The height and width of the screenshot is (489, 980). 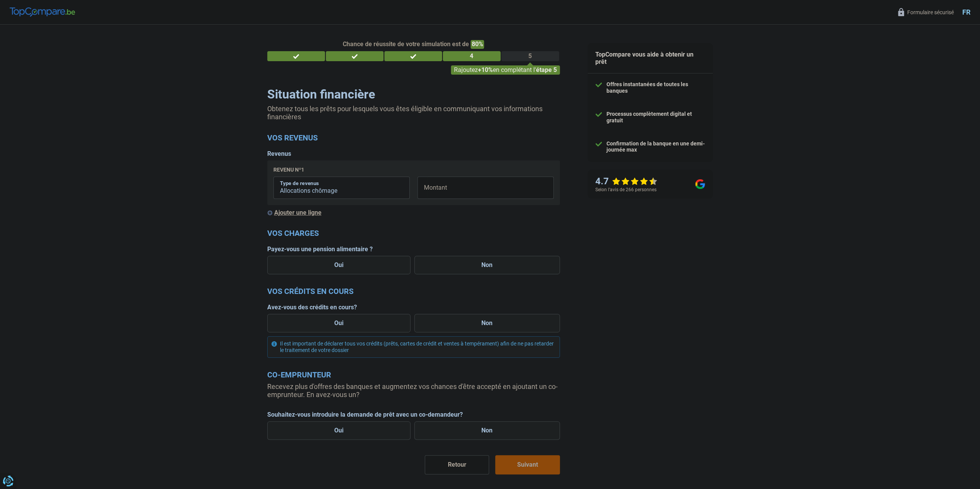 I want to click on div: 3, so click(x=413, y=56).